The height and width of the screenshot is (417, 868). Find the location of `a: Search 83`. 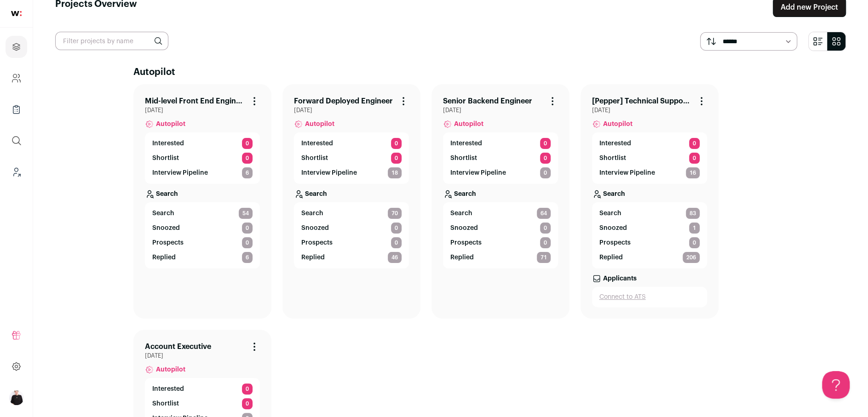

a: Search 83 is located at coordinates (650, 213).